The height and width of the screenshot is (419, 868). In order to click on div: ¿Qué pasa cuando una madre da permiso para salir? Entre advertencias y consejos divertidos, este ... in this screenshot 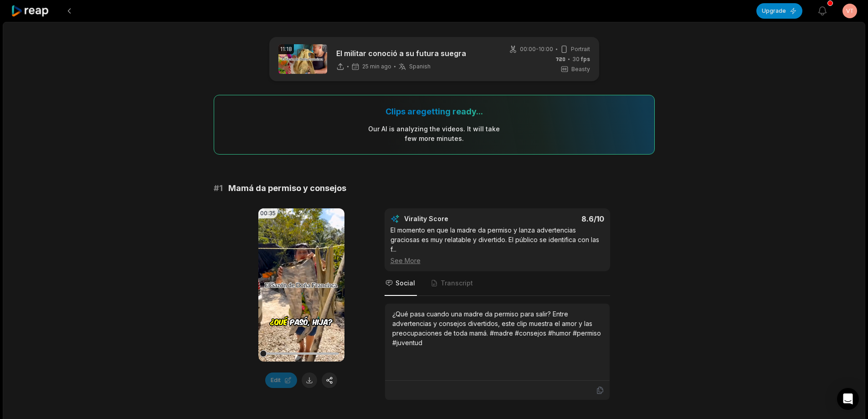, I will do `click(497, 328)`.